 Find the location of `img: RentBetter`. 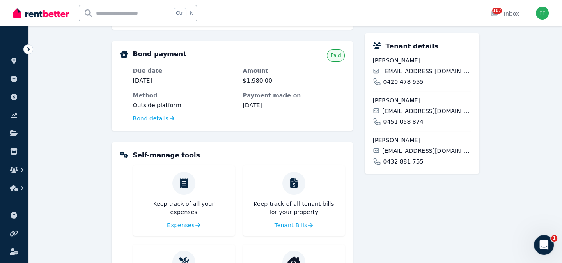

img: RentBetter is located at coordinates (41, 13).